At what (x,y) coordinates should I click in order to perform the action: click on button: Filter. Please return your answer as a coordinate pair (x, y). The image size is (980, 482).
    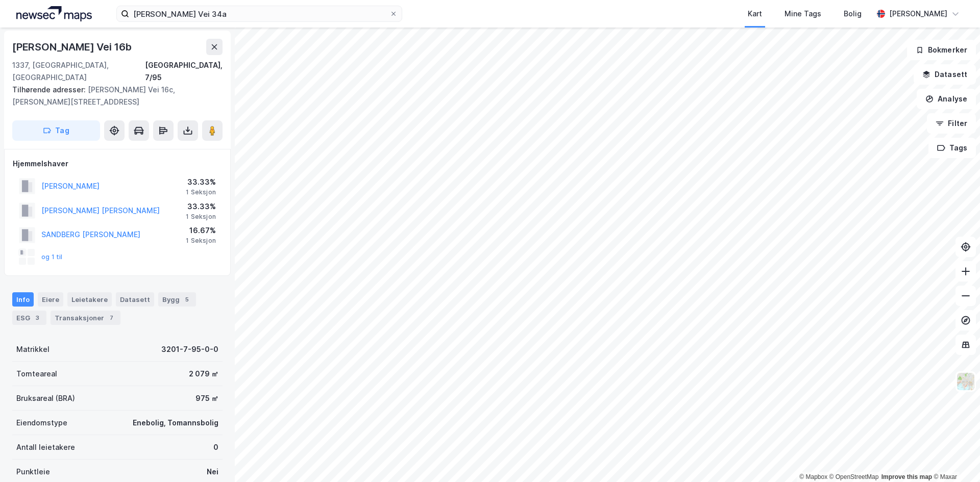
    Looking at the image, I should click on (951, 124).